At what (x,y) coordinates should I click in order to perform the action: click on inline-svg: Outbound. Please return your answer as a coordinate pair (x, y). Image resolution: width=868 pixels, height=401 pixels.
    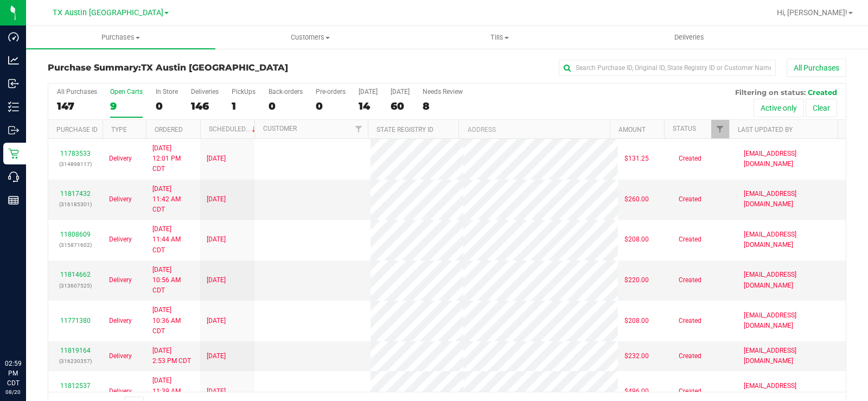
    Looking at the image, I should click on (14, 130).